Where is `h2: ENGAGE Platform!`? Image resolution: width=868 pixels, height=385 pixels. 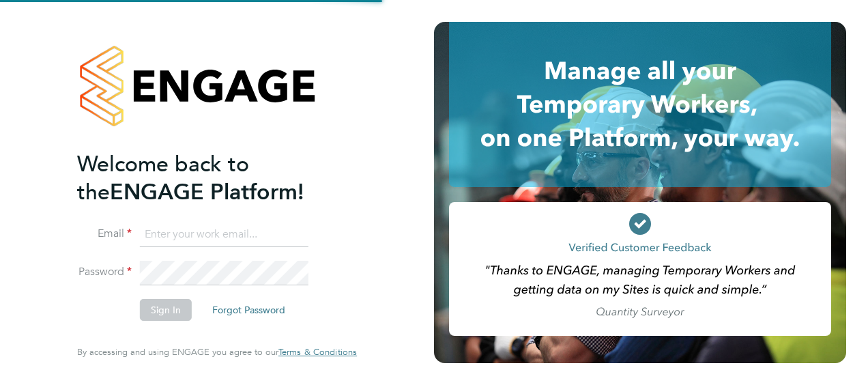 h2: ENGAGE Platform! is located at coordinates (211, 178).